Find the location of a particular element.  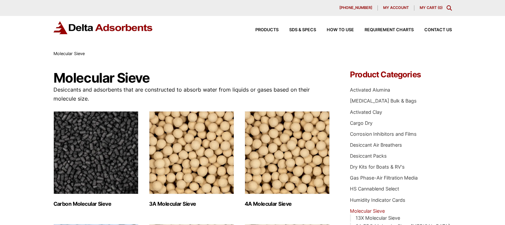

h4: Product Categories is located at coordinates (401, 75).